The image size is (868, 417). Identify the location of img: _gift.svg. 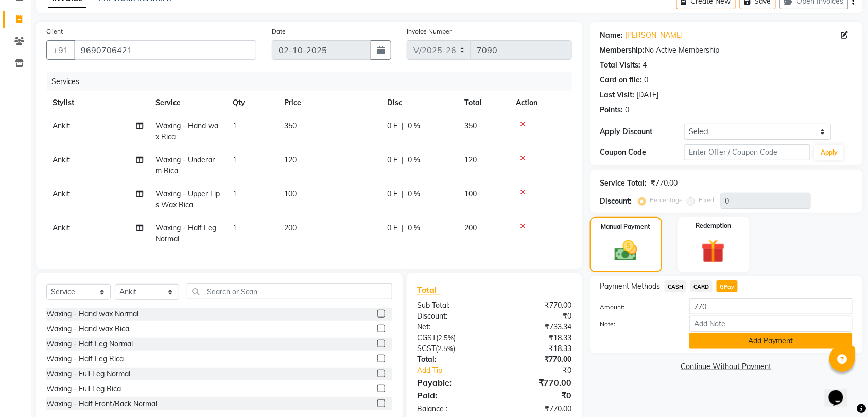
(713, 251).